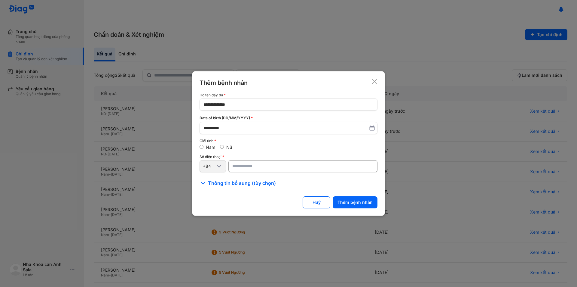 The height and width of the screenshot is (287, 577). Describe the element at coordinates (289, 157) in the screenshot. I see `div: Số điện thoại` at that location.